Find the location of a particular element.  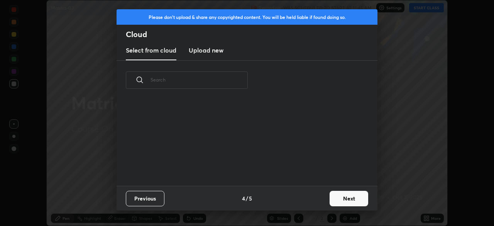

div: Please don't upload & share any copyrighted content. You will be held liable if found doing so. is located at coordinates (247, 17).